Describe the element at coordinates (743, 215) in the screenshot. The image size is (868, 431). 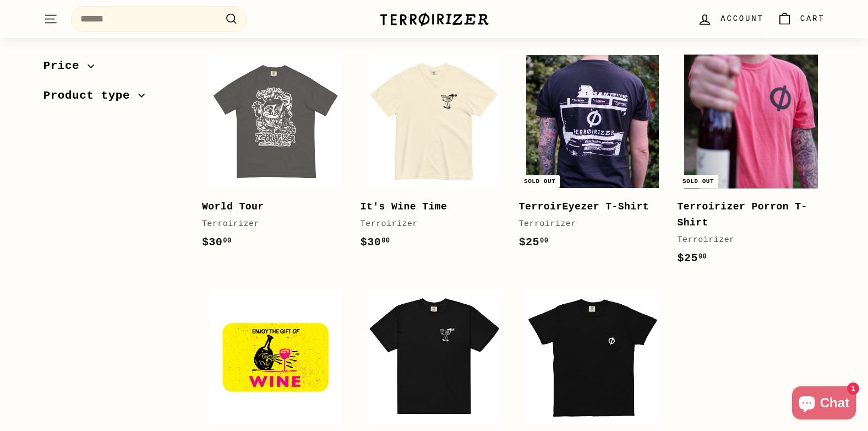
I see `b: Terroirizer Porron T-Shirt` at that location.